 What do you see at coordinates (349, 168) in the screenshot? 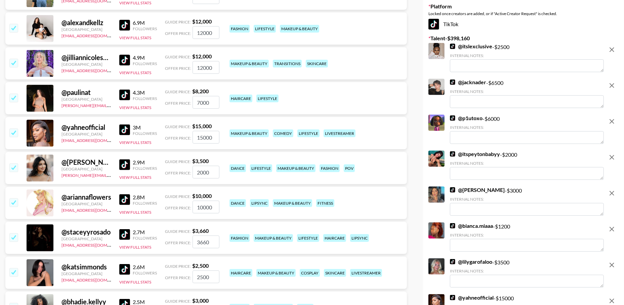
I see `div: pov` at bounding box center [349, 168].